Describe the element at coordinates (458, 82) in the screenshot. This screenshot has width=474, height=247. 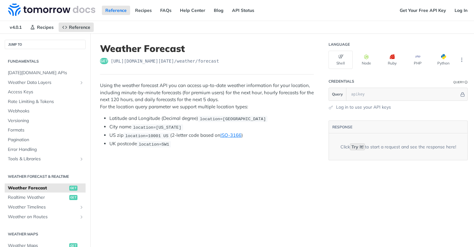
I see `div: Query` at that location.